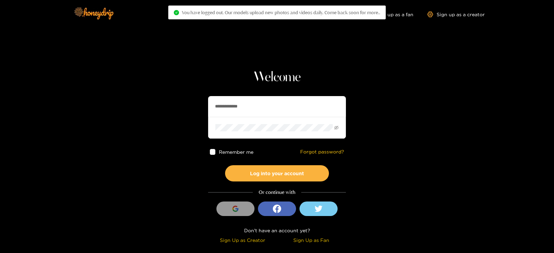 Image resolution: width=554 pixels, height=253 pixels. What do you see at coordinates (277, 173) in the screenshot?
I see `button: Log into your account` at bounding box center [277, 173].